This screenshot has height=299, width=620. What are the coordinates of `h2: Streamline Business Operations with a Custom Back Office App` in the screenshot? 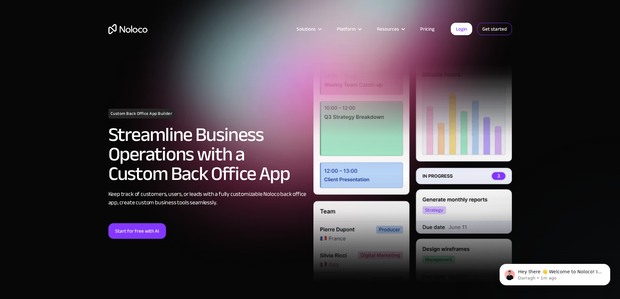 It's located at (208, 154).